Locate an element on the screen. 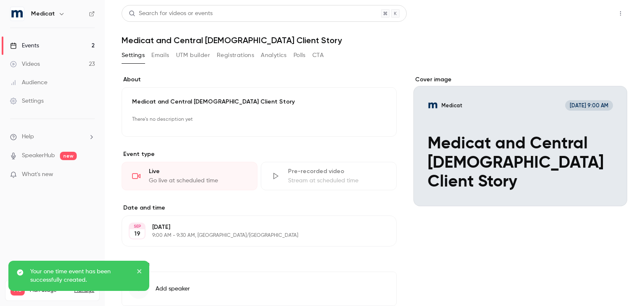  div: Pre-recorded video is located at coordinates (337, 172).